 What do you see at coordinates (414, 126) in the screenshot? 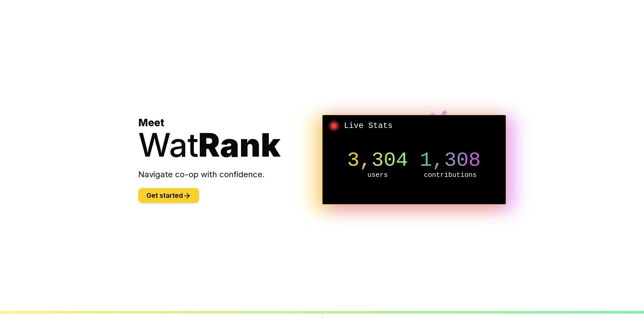
I see `h2: Live Stats` at bounding box center [414, 126].